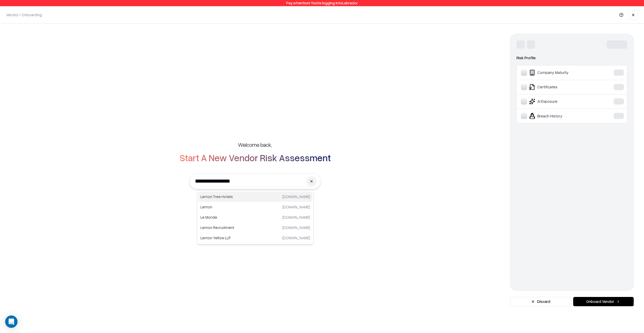 This screenshot has width=644, height=333. Describe the element at coordinates (255, 157) in the screenshot. I see `h2: Start A New Vendor Risk Assessment` at that location.